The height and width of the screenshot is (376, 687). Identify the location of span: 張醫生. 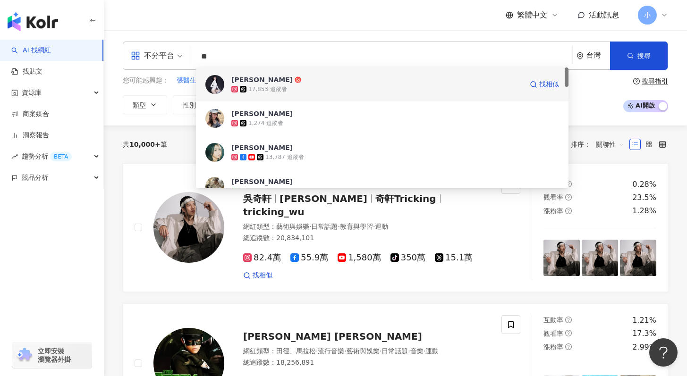
(187, 81).